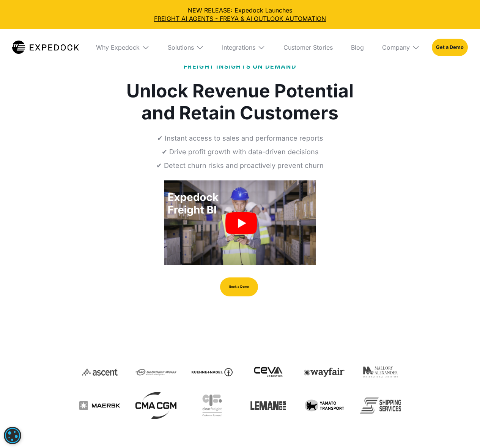 The width and height of the screenshot is (480, 448). What do you see at coordinates (240, 223) in the screenshot?
I see `a: open lightbox` at bounding box center [240, 223].